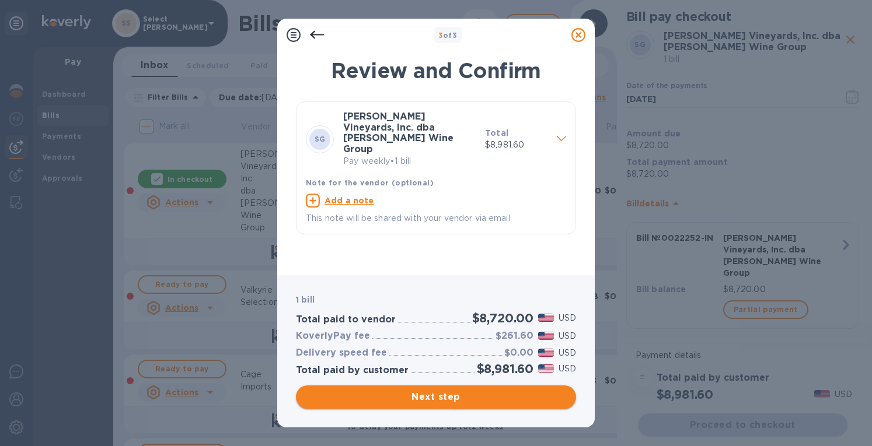  Describe the element at coordinates (516, 145) in the screenshot. I see `p: $8,981.60` at that location.